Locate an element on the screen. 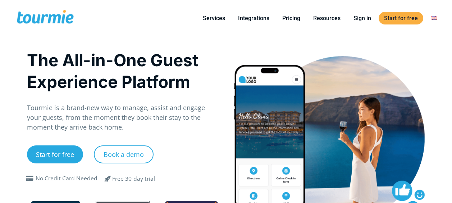 This screenshot has width=452, height=203. a: Services is located at coordinates (214, 18).